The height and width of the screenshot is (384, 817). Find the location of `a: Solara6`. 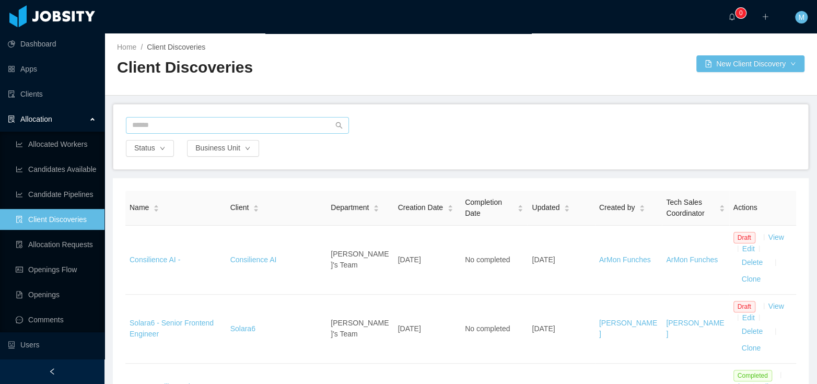

a: Solara6 is located at coordinates (243, 329).